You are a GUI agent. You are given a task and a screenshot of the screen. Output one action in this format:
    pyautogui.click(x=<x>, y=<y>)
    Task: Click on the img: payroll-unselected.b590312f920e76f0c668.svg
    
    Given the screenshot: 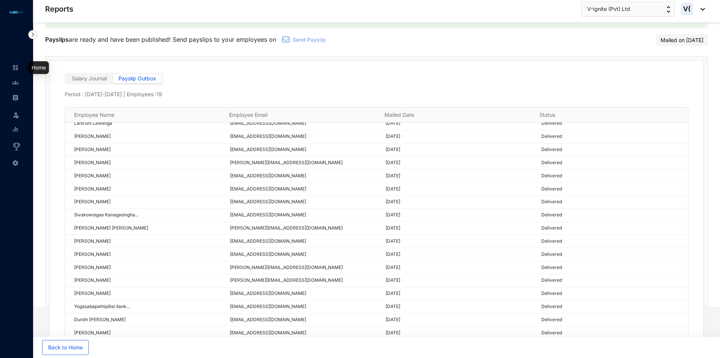 What is the action you would take?
    pyautogui.click(x=15, y=98)
    